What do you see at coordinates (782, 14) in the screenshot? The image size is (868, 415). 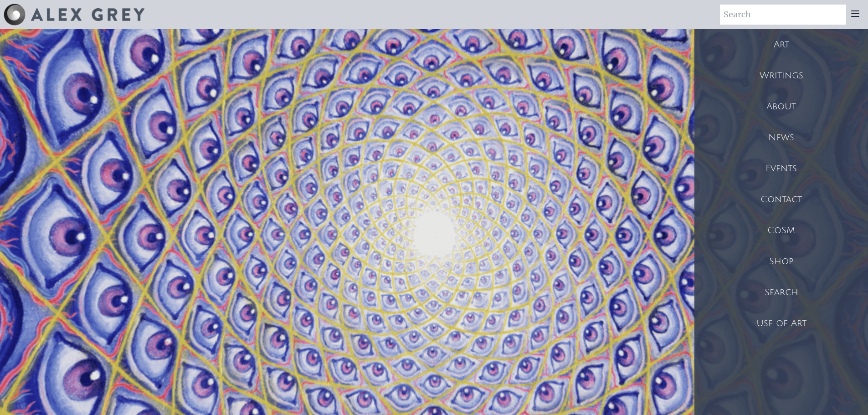 I see `input: Search` at bounding box center [782, 14].